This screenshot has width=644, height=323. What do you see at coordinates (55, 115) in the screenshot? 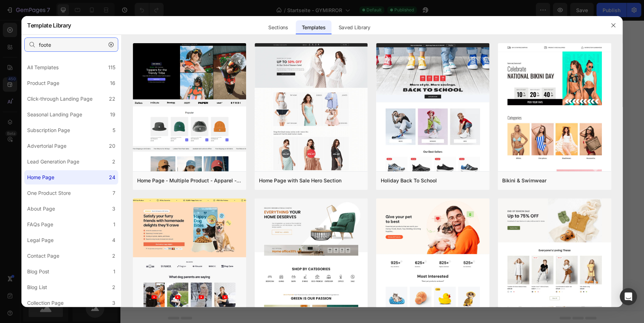
I see `div: Seasonal Landing Page` at bounding box center [55, 115].